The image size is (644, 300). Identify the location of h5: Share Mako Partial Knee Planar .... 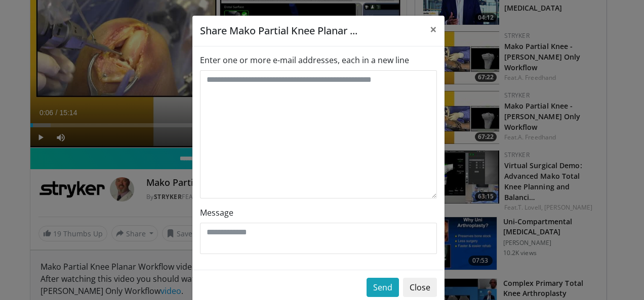
(278, 31).